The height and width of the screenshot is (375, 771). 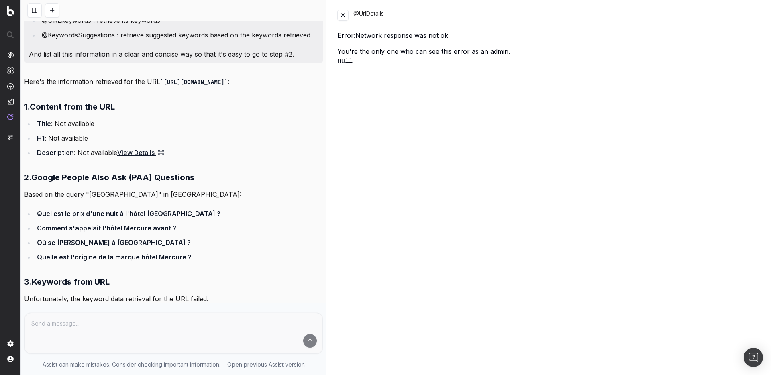 I want to click on div: Error: Network response was not ok, so click(x=549, y=35).